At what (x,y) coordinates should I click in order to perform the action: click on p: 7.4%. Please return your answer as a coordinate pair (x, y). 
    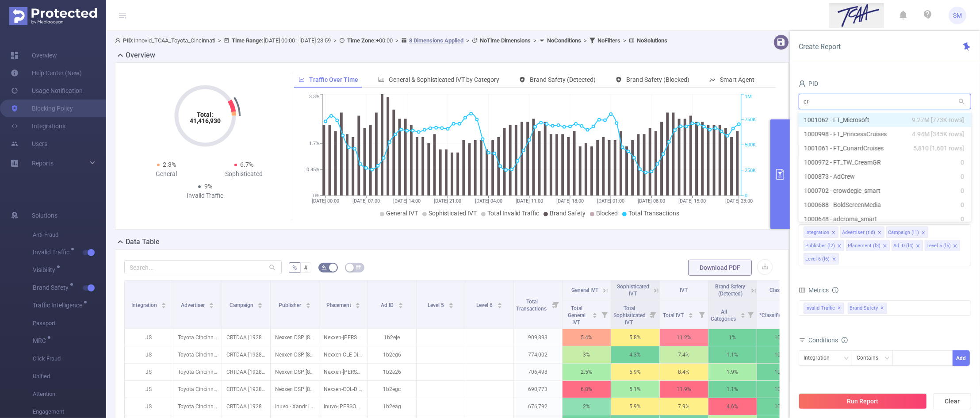
    Looking at the image, I should click on (684, 355).